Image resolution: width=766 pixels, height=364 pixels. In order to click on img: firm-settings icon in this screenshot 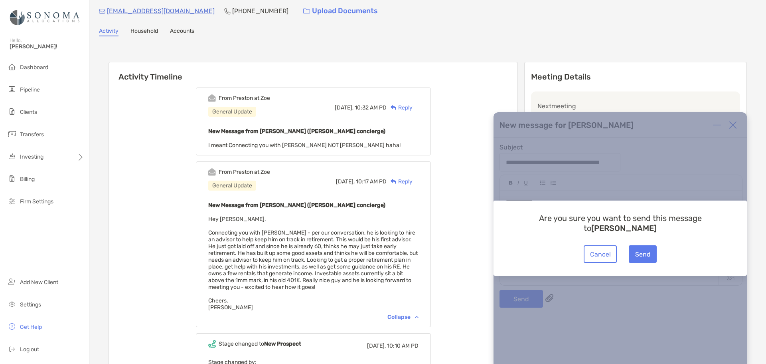, I will do `click(12, 201)`.